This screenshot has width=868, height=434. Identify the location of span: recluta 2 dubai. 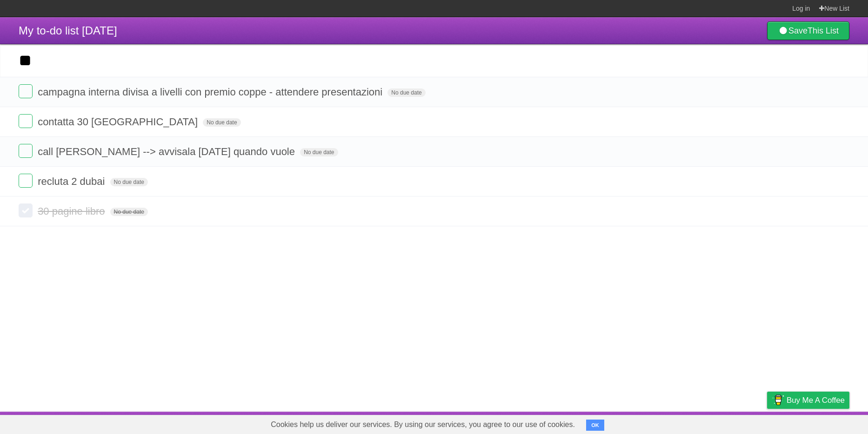
(72, 181).